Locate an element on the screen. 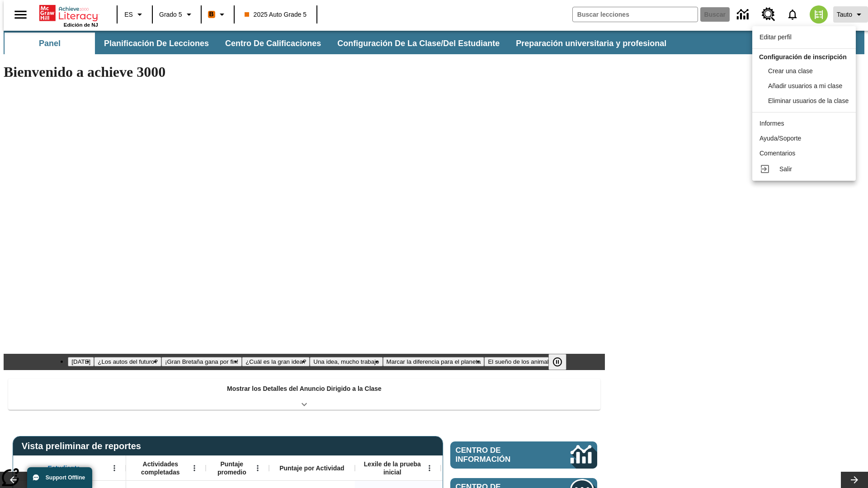 Image resolution: width=868 pixels, height=488 pixels. span: Comentarios is located at coordinates (777, 154).